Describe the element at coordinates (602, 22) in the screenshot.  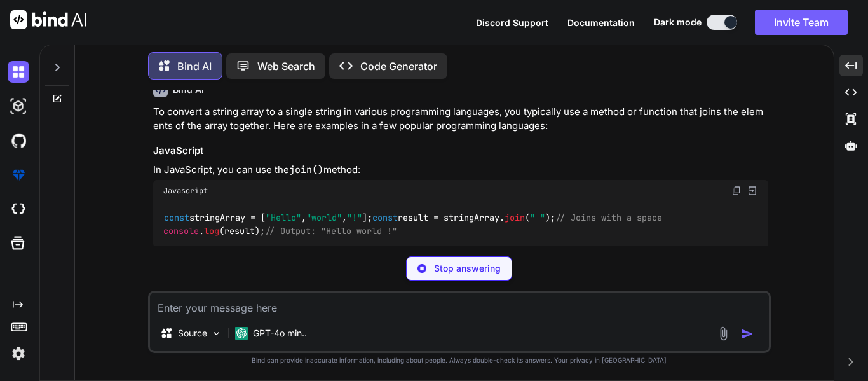
I see `span: Documentation` at that location.